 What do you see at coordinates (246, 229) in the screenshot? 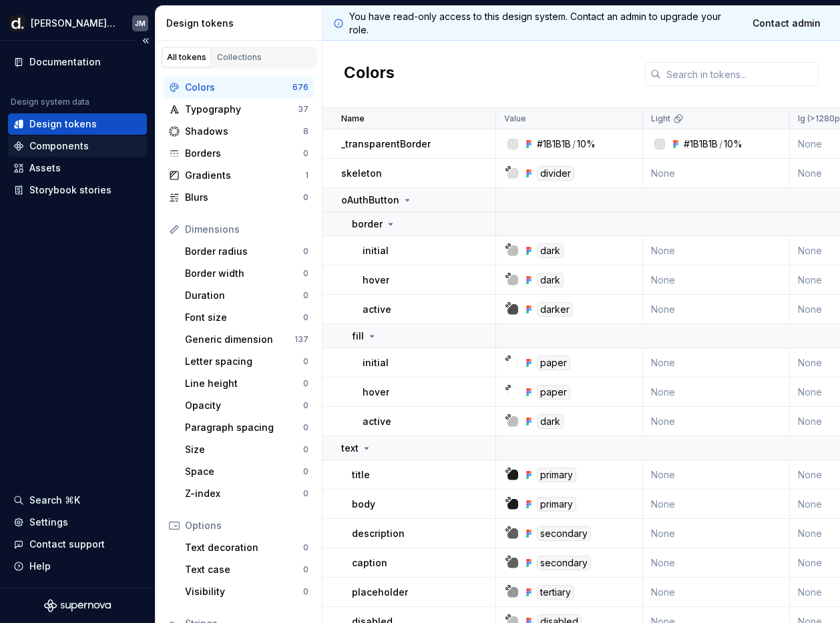
I see `div: Dimensions` at bounding box center [246, 229].